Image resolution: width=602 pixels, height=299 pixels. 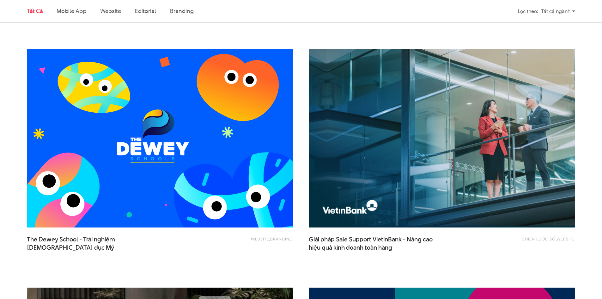 I want to click on span: Giải pháp Sale Support VietinBank - Nâng cao, so click(x=372, y=243).